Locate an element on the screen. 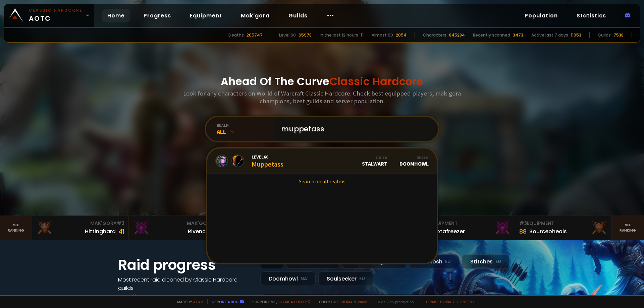 Image resolution: width=644 pixels, height=308 pixels. small: Classic Hardcore is located at coordinates (56, 10).